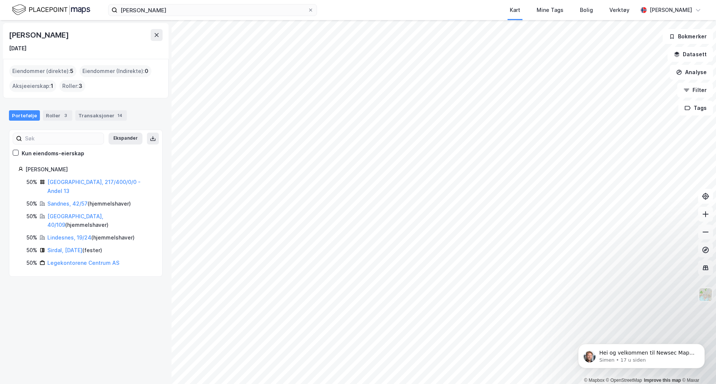  What do you see at coordinates (75, 28) in the screenshot?
I see `div: message notification from Simen, 17 u siden. Hei og velkommen til Newsec Maps, Joar Om det er du ...` at bounding box center [75, 28].